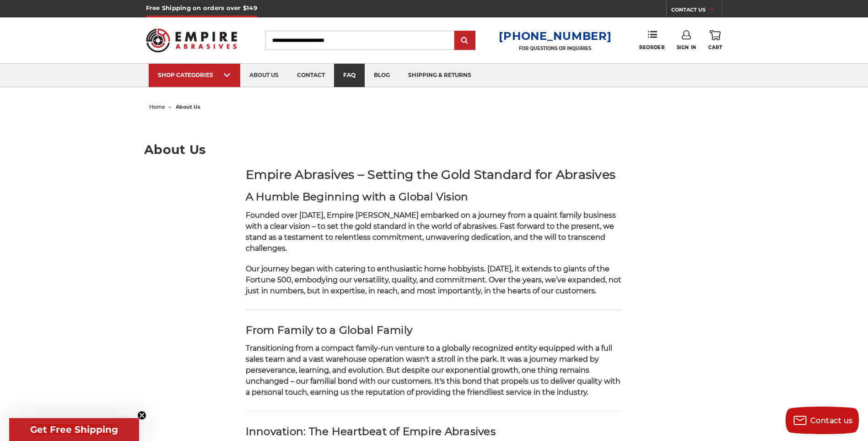 Image resolution: width=868 pixels, height=441 pixels. What do you see at coordinates (716, 47) in the screenshot?
I see `span: Cart` at bounding box center [716, 47].